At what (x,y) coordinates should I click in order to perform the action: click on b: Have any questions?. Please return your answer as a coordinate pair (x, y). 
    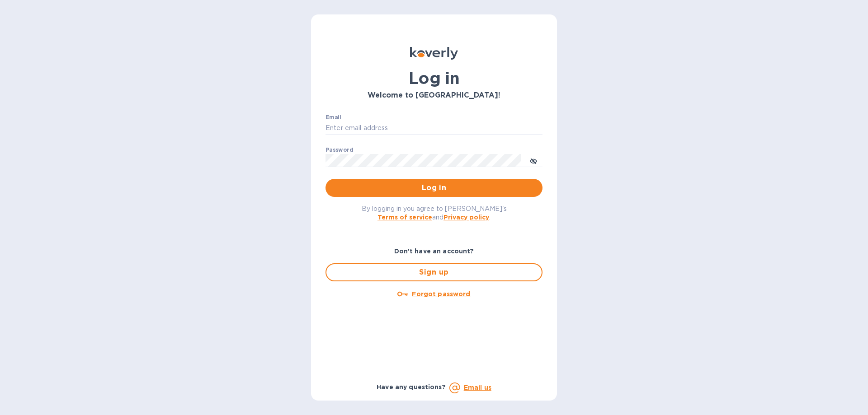
    Looking at the image, I should click on (411, 387).